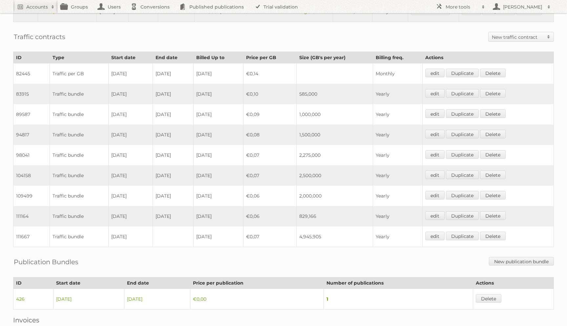 This screenshot has width=567, height=326. Describe the element at coordinates (257, 283) in the screenshot. I see `th: Price per publication` at that location.